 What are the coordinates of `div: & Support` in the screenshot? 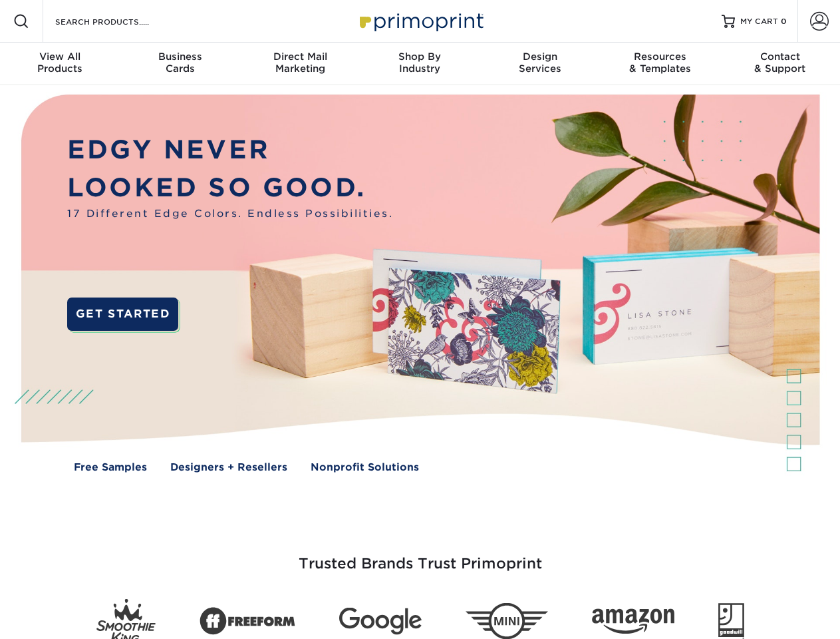 It's located at (781, 62).